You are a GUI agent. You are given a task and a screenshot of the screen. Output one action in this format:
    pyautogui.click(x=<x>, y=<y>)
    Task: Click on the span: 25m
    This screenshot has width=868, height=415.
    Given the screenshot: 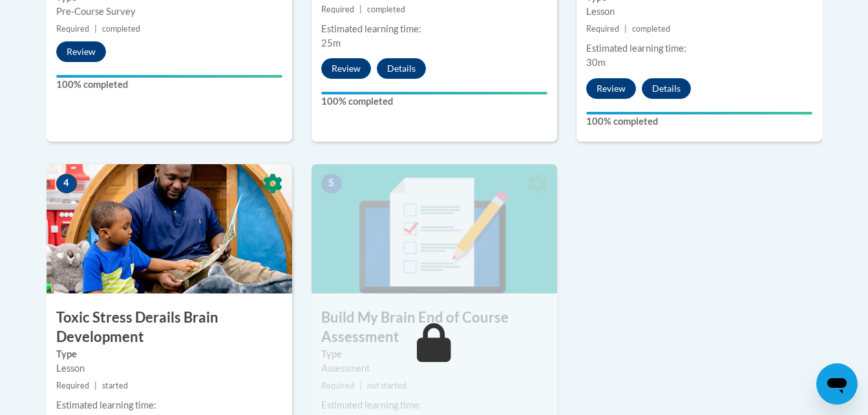 What is the action you would take?
    pyautogui.click(x=331, y=43)
    